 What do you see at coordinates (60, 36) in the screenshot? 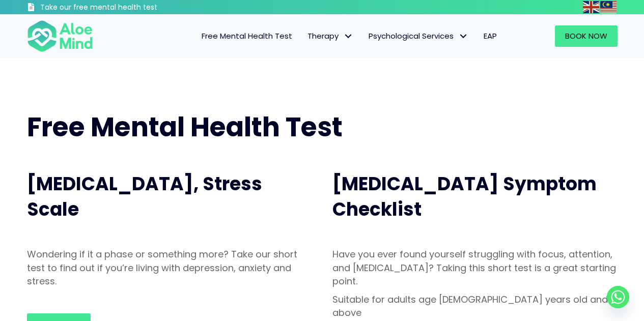
I see `img: Aloe mind Logo` at bounding box center [60, 36].